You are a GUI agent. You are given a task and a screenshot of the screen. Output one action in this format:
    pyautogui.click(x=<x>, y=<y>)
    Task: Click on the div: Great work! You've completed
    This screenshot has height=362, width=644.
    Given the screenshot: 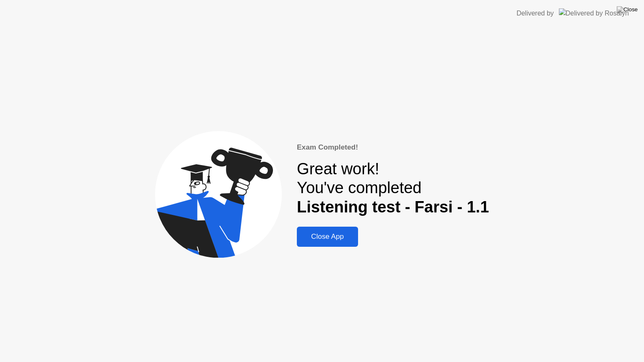 What is the action you would take?
    pyautogui.click(x=393, y=188)
    